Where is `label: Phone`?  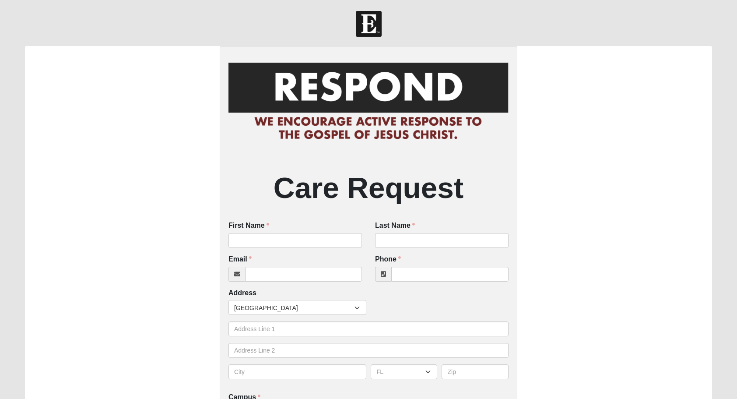
label: Phone is located at coordinates (388, 259).